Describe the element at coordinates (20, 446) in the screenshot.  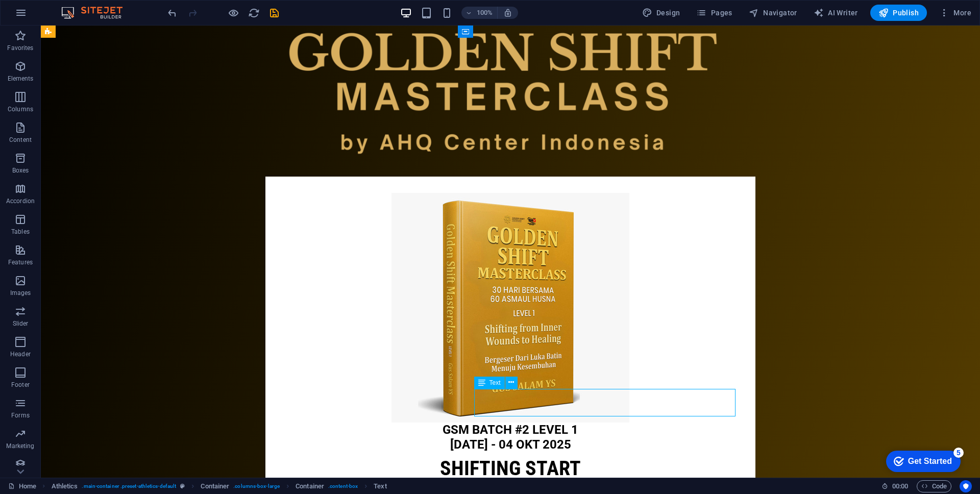
I see `p: Marketing` at that location.